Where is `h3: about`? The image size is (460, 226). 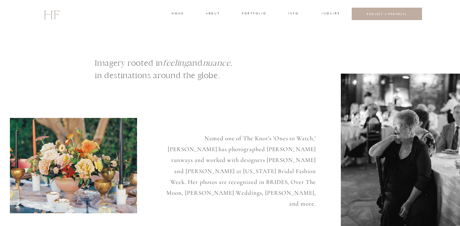
h3: about is located at coordinates (212, 14).